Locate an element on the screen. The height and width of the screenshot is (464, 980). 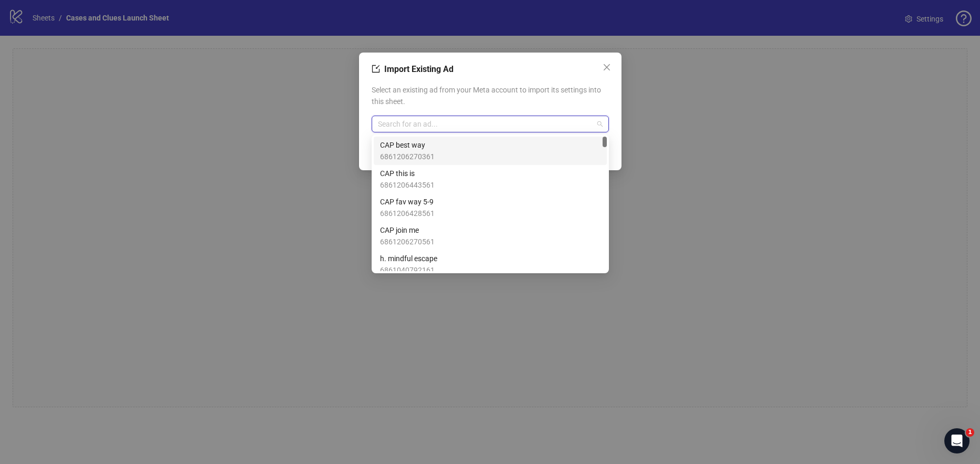
span: CAP join me is located at coordinates (407, 230).